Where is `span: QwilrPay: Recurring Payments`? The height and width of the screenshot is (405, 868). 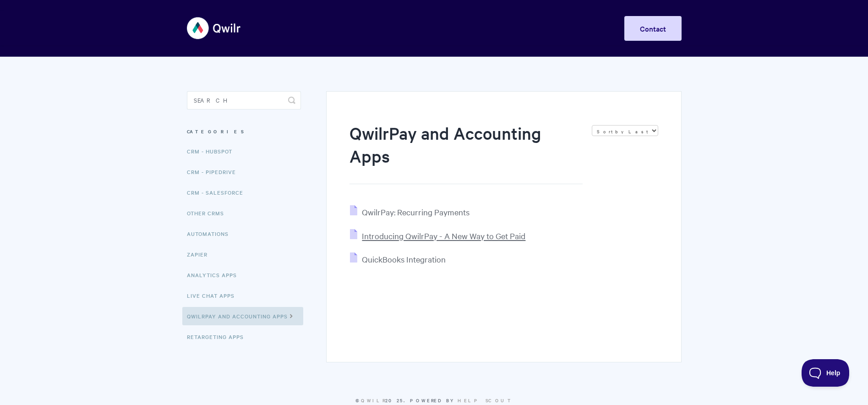
span: QwilrPay: Recurring Payments is located at coordinates (415, 212).